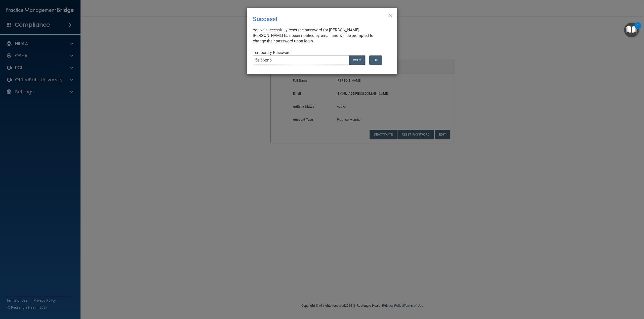  Describe the element at coordinates (311, 19) in the screenshot. I see `div: Success!` at that location.